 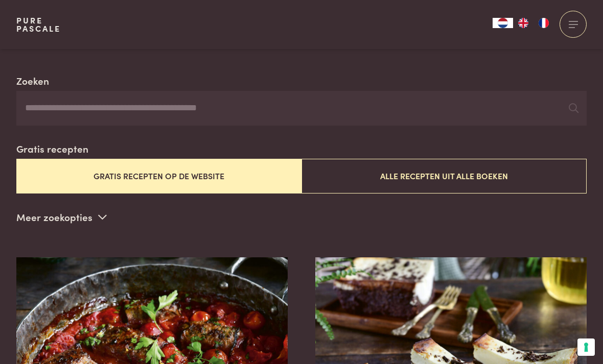 What do you see at coordinates (33, 81) in the screenshot?
I see `label: Zoeken` at bounding box center [33, 81].